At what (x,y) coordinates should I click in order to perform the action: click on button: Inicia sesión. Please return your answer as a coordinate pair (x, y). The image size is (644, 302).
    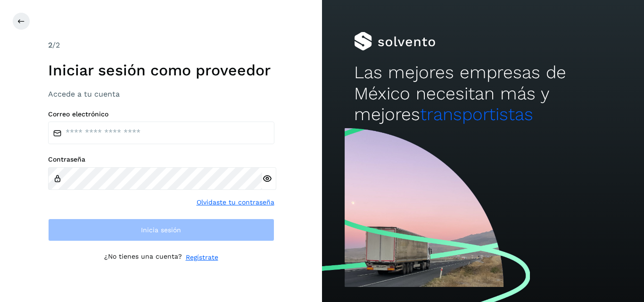
    Looking at the image, I should click on (161, 230).